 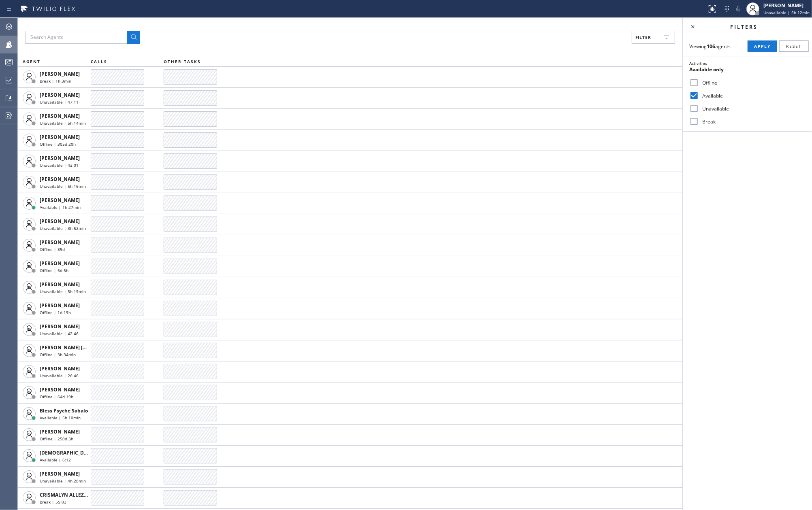 What do you see at coordinates (56, 439) in the screenshot?
I see `span: Offline | 250d 3h` at bounding box center [56, 439].